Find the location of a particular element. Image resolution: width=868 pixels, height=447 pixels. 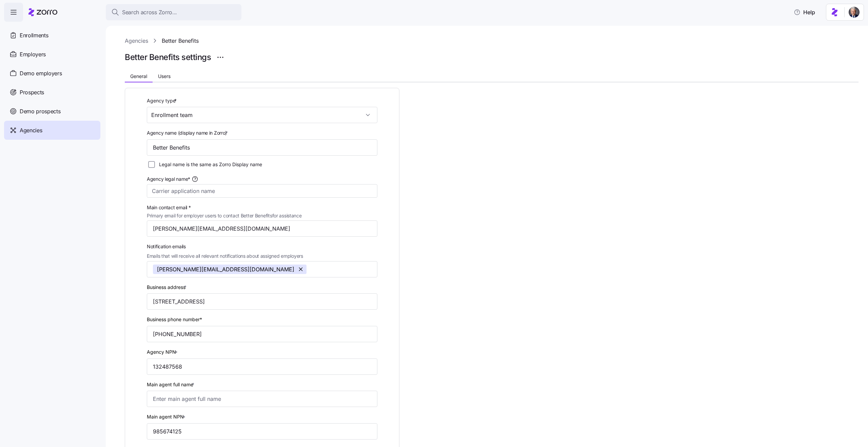

button: Help is located at coordinates (804, 12).